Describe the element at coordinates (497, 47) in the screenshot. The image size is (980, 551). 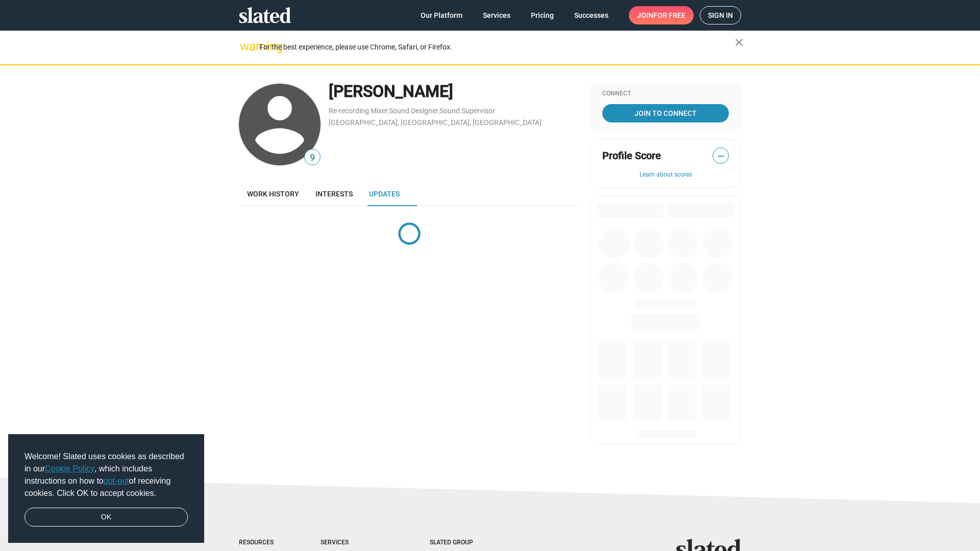
I see `div: For the best experience, please use Chrome, Safari, or Firefox.` at that location.